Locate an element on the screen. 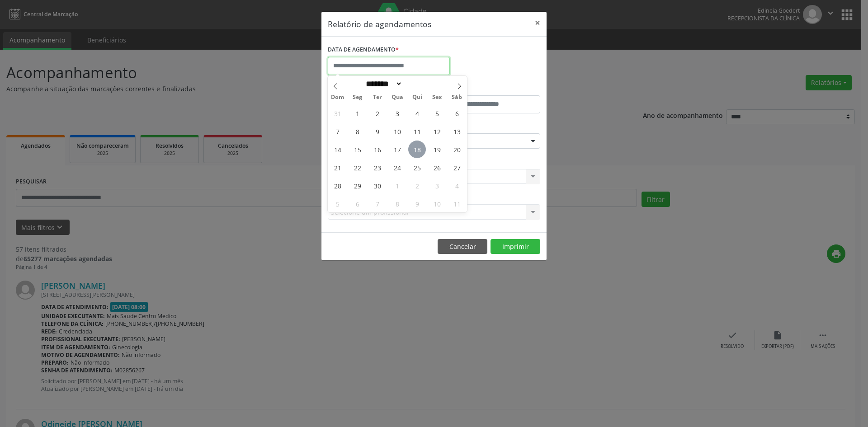 Image resolution: width=868 pixels, height=427 pixels. span: Setembro 27, 2025 is located at coordinates (456, 167).